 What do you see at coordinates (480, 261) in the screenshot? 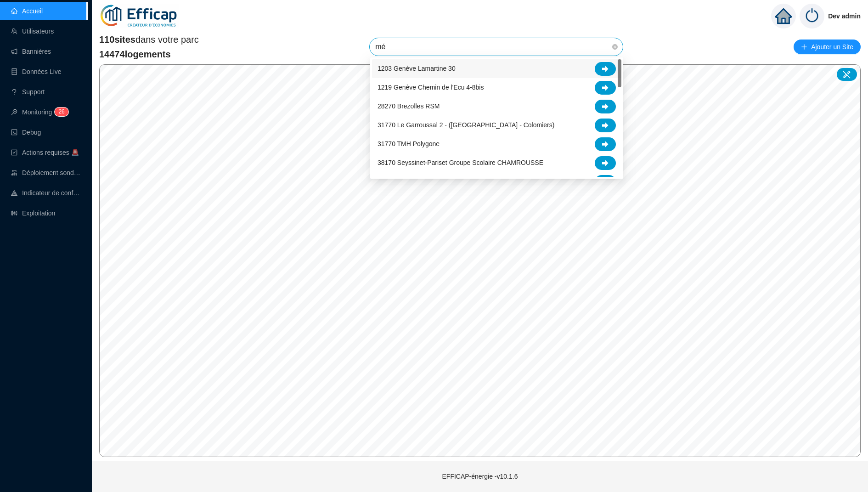
I see `canvas: Map` at bounding box center [480, 261].